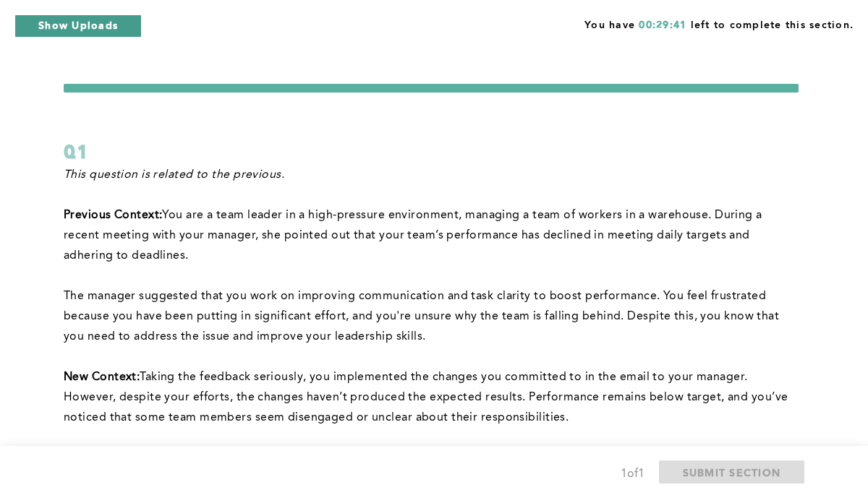  Describe the element at coordinates (113, 216) in the screenshot. I see `strong: Previous Context:` at that location.